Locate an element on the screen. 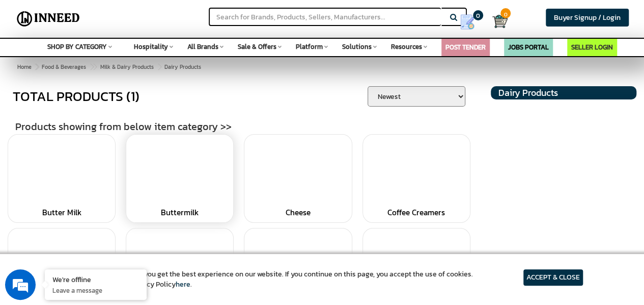 Image resolution: width=644 pixels, height=305 pixels. a: JOBS PORTAL is located at coordinates (528, 47).